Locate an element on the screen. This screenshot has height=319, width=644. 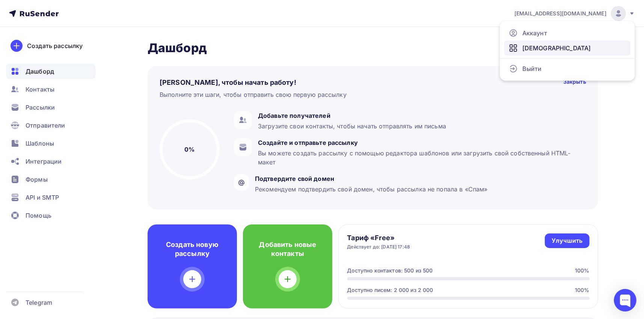
div: Создать рассылку is located at coordinates (55, 46).